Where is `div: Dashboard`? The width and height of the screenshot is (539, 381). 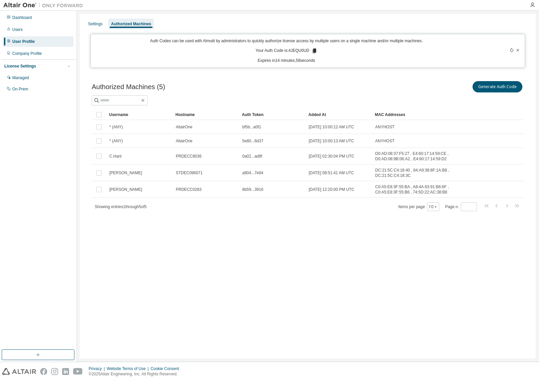
div: Dashboard is located at coordinates (22, 18).